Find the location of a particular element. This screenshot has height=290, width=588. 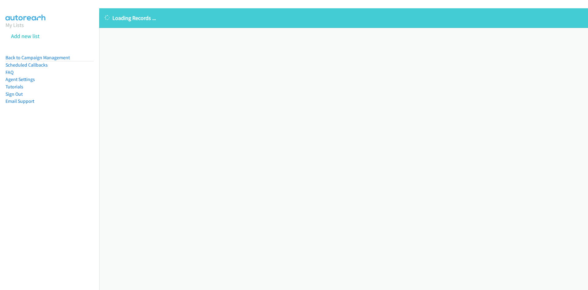

a: Scheduled Callbacks is located at coordinates (27, 65).